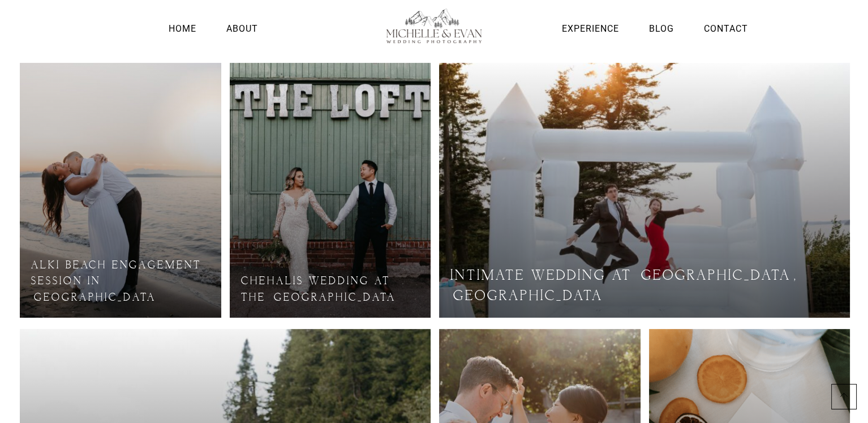 The height and width of the screenshot is (423, 868). I want to click on a: Blog, so click(661, 29).